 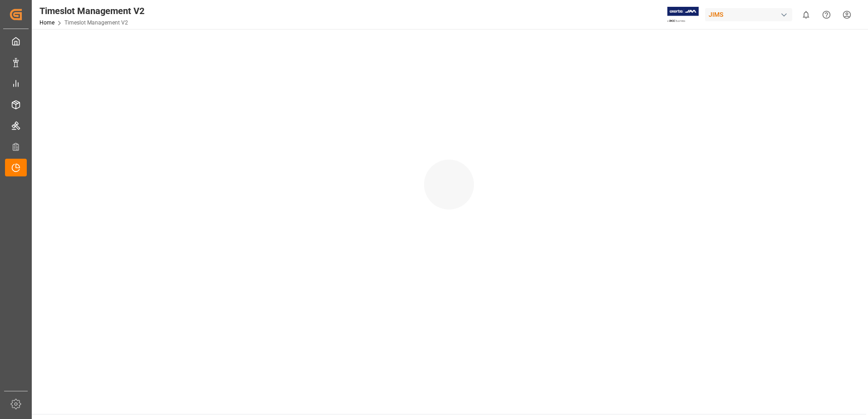 What do you see at coordinates (749, 15) in the screenshot?
I see `div: JIMS` at bounding box center [749, 15].